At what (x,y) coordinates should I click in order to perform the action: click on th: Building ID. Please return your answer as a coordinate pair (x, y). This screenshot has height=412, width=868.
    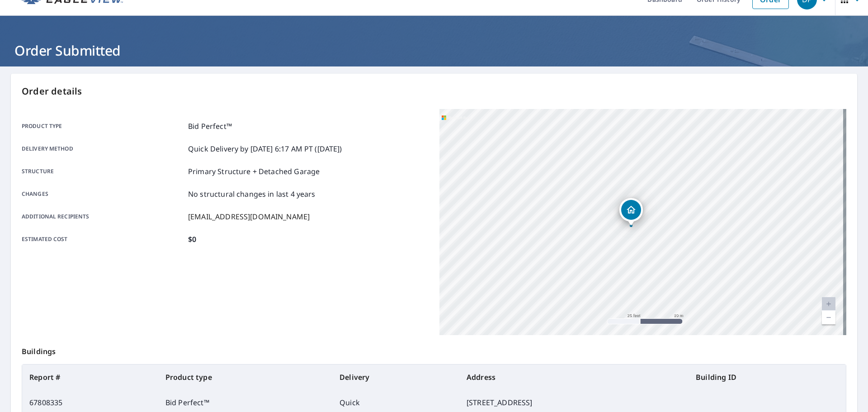
    Looking at the image, I should click on (767, 377).